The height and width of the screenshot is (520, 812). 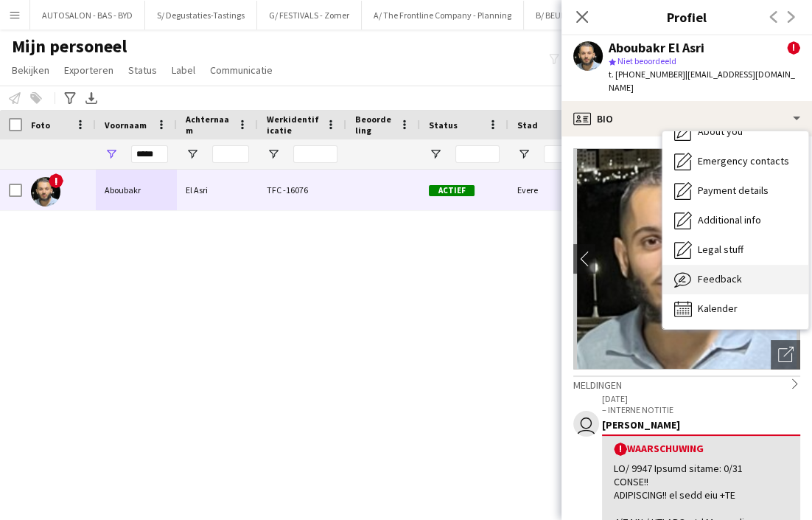 I want to click on button: A/ The Frontline Company - Planning, so click(x=443, y=15).